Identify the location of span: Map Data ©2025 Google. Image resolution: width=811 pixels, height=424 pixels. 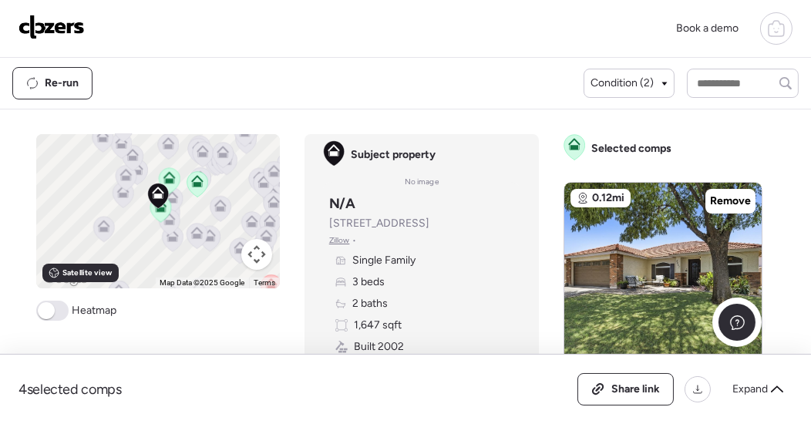
(202, 282).